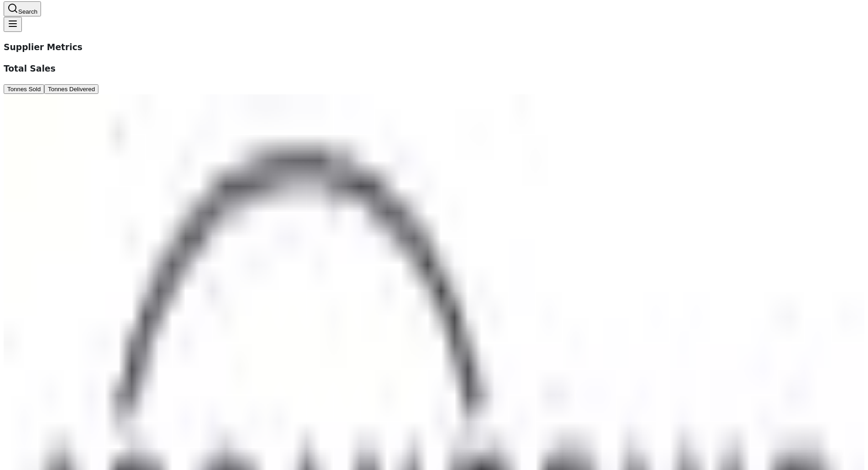 This screenshot has width=868, height=470. I want to click on span: Search, so click(28, 11).